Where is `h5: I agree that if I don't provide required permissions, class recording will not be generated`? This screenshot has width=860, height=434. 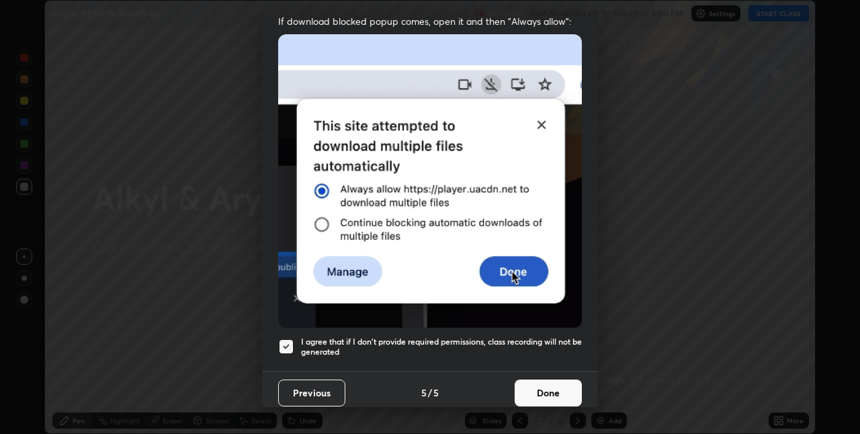 h5: I agree that if I don't provide required permissions, class recording will not be generated is located at coordinates (441, 347).